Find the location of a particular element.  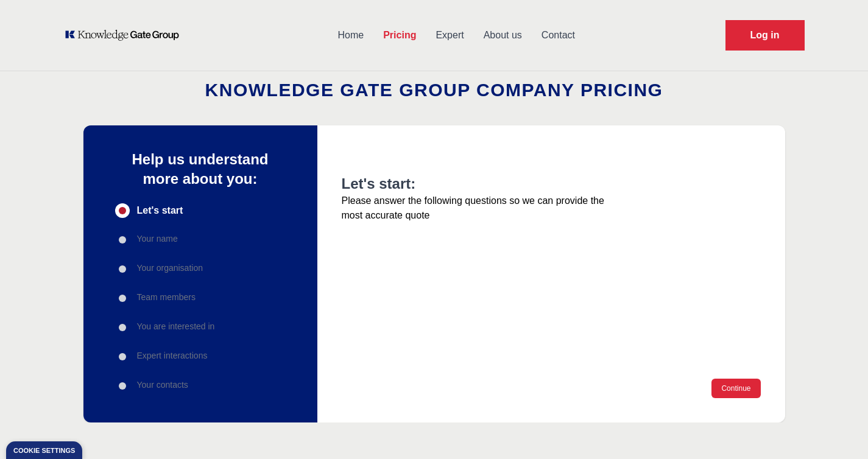

a: Request Demo is located at coordinates (765, 35).